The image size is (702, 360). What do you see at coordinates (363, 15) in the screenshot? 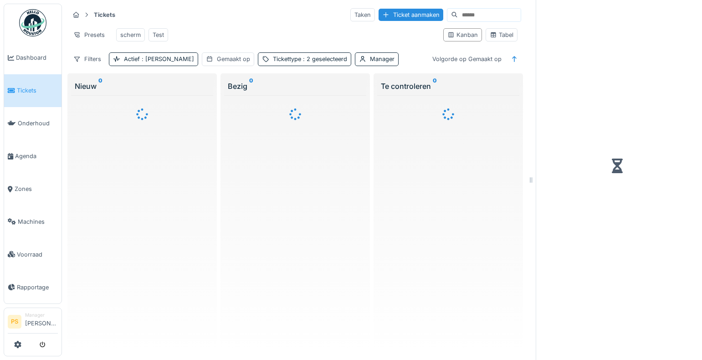
I see `div: Taken` at bounding box center [363, 15].